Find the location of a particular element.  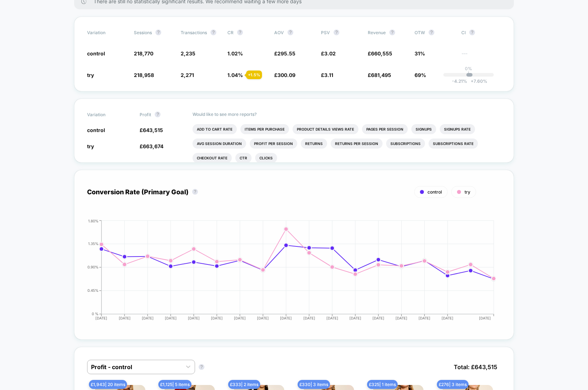

li: Avg Session Duration is located at coordinates (220, 143).